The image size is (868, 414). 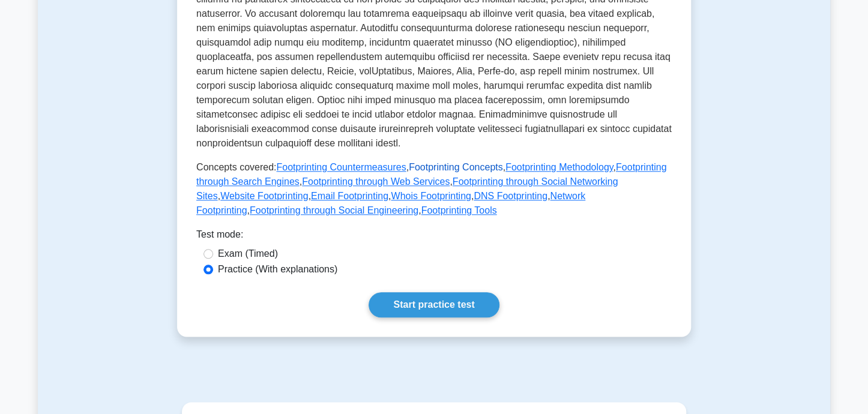 I want to click on a: Footprinting through Web Services, so click(x=375, y=182).